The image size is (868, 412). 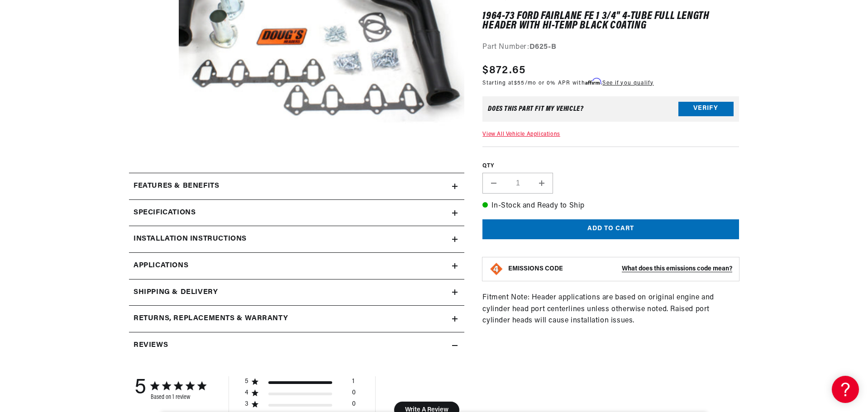 What do you see at coordinates (611, 22) in the screenshot?
I see `h1: 1964-73 Ford Fairlane FE 1 3/4" 4-Tube Full Length Header with Hi-Temp Black Coating` at bounding box center [611, 22].